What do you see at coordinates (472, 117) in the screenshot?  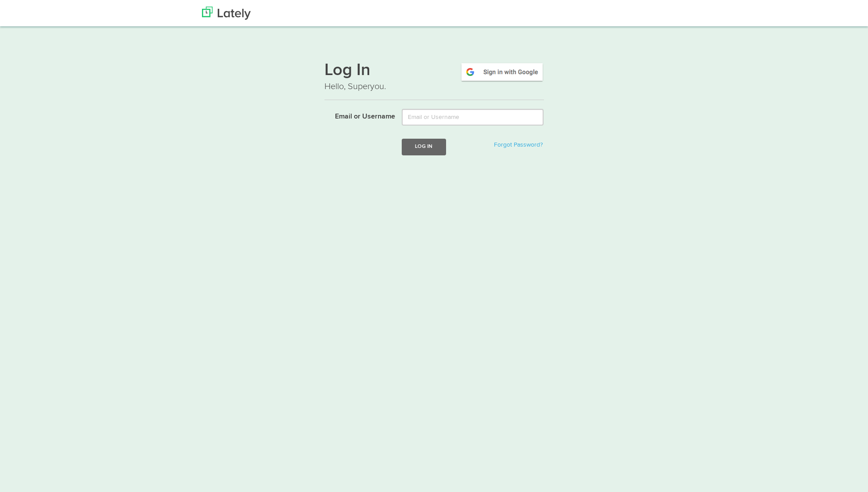 I see `input: Email or Username` at bounding box center [472, 117].